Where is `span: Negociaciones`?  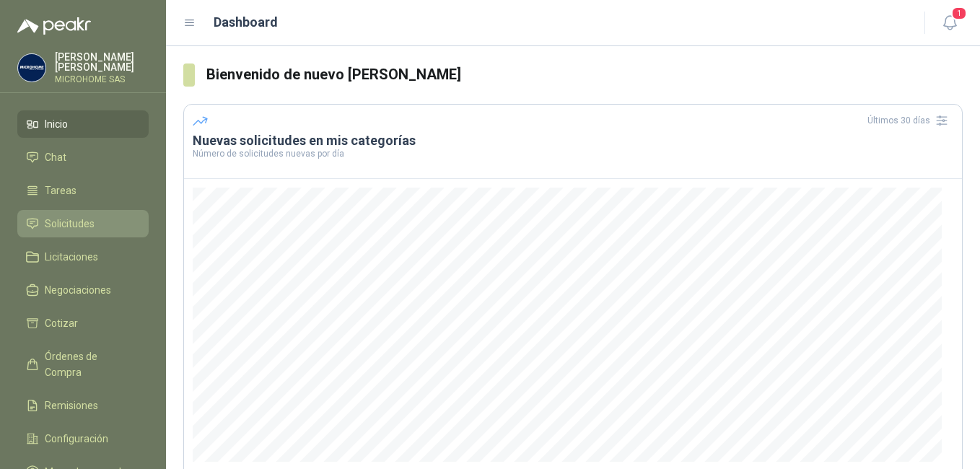
span: Negociaciones is located at coordinates (78, 290).